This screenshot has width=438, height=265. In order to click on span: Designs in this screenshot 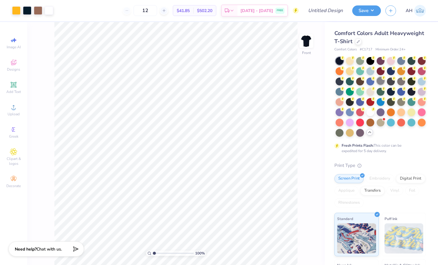, I will do `click(14, 70)`.